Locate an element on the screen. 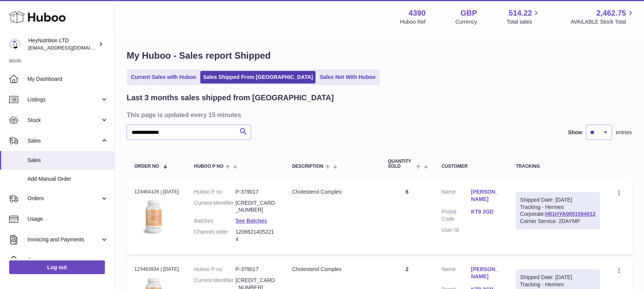 The height and width of the screenshot is (289, 644). a: Current Sales with Huboo is located at coordinates (163, 77).